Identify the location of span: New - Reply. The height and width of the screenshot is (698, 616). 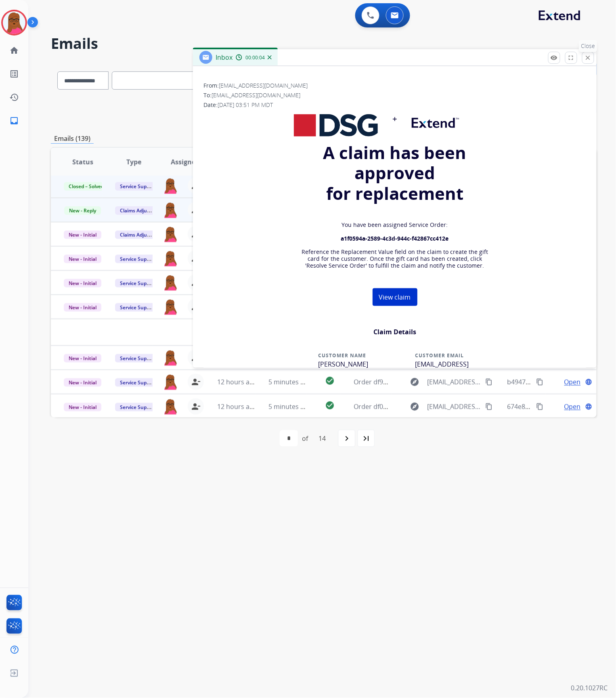
(83, 210).